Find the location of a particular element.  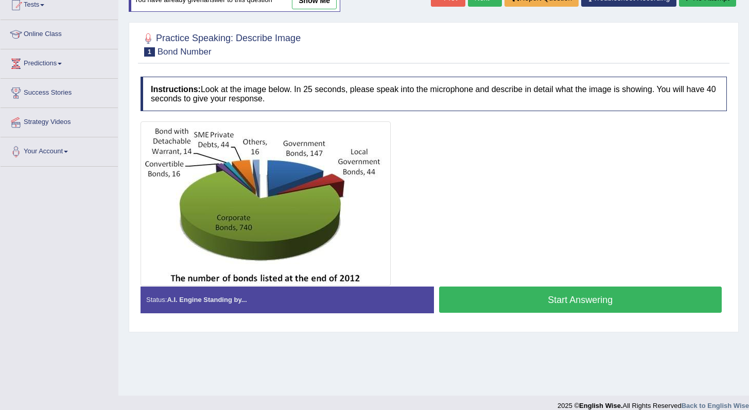

a: Your Account is located at coordinates (59, 150).